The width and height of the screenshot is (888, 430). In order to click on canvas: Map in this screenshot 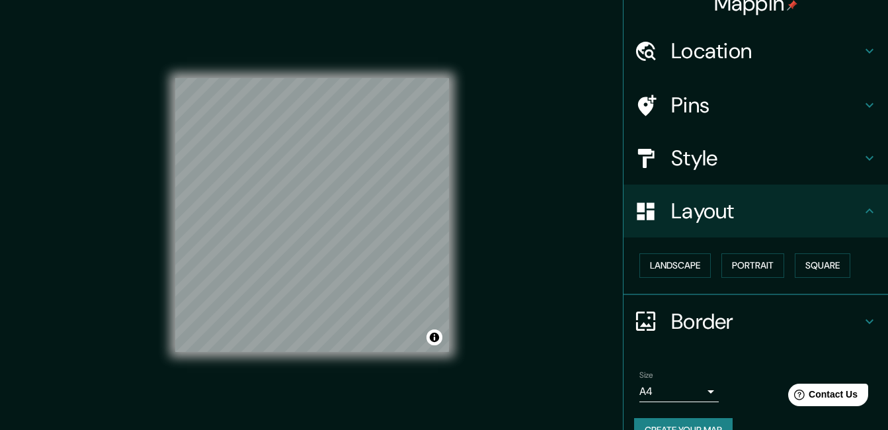, I will do `click(312, 215)`.